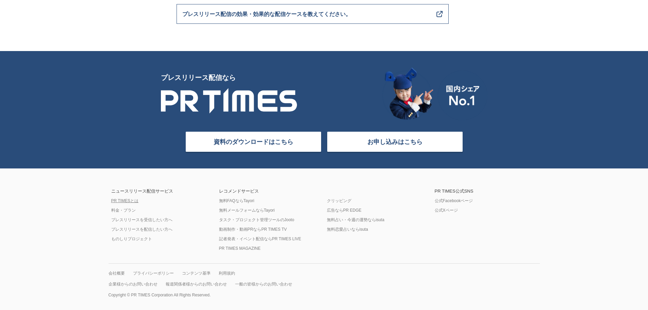 The image size is (648, 310). I want to click on p: プレスリリース配信なら, so click(229, 78).